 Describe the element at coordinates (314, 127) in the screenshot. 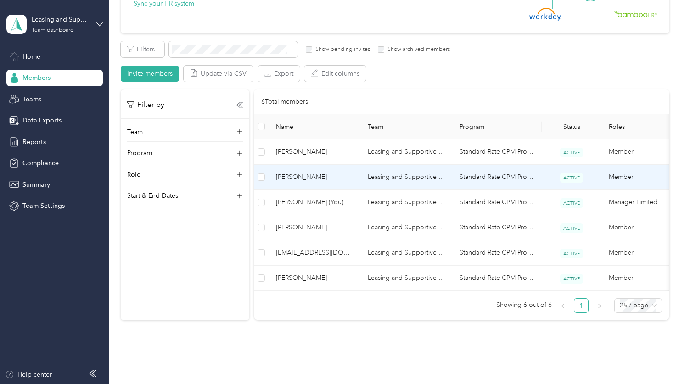

I see `span: Name` at that location.